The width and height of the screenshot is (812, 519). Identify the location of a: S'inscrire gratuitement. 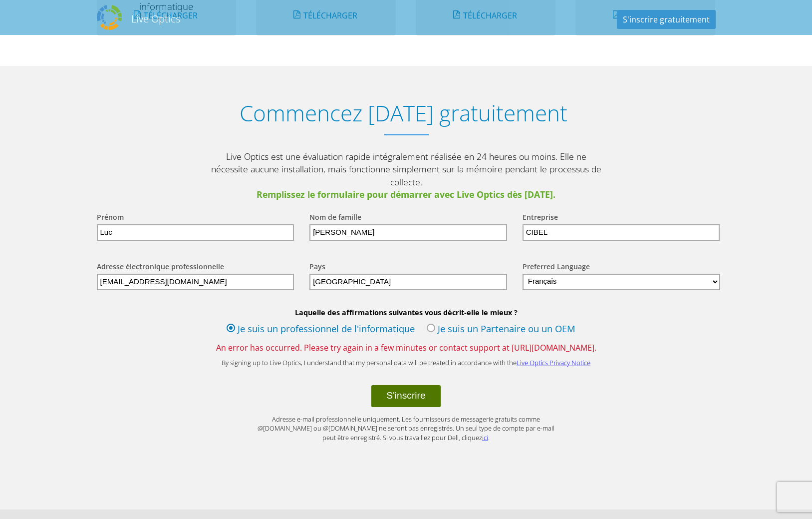
(666, 20).